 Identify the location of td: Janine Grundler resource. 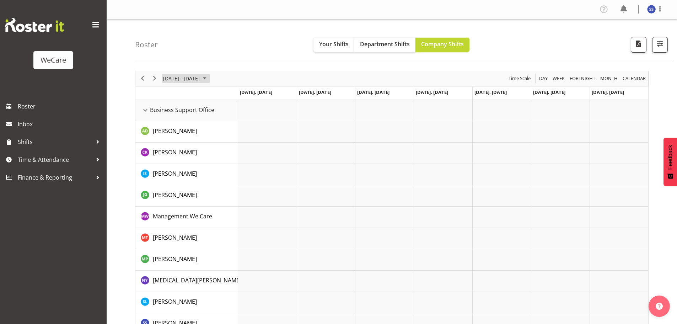
(187, 196).